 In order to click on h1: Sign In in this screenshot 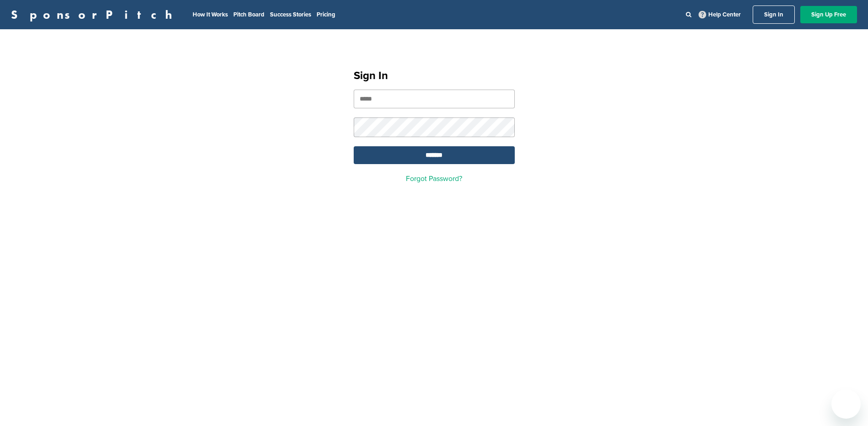, I will do `click(434, 76)`.